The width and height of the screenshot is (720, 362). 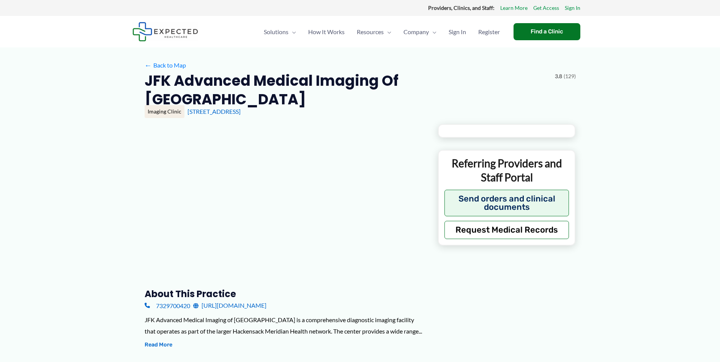 What do you see at coordinates (370, 32) in the screenshot?
I see `span: Resources` at bounding box center [370, 32].